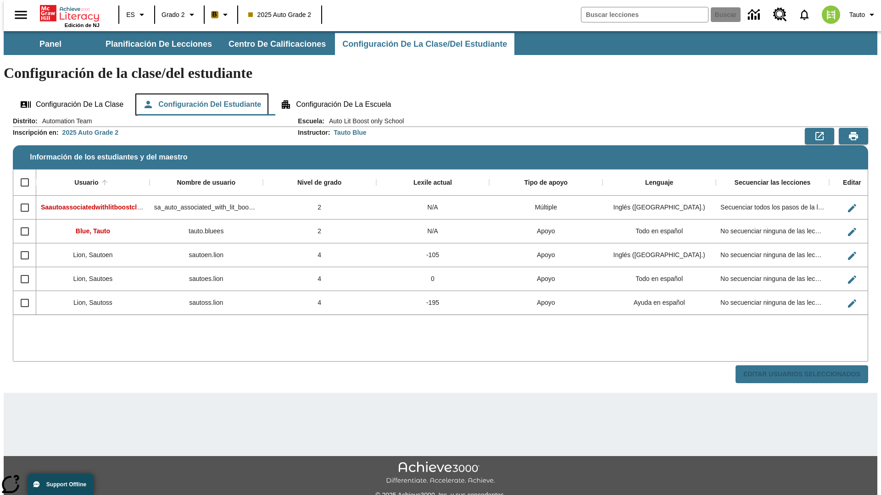 The width and height of the screenshot is (881, 495). What do you see at coordinates (314, 133) in the screenshot?
I see `h2: Instructor :` at bounding box center [314, 133].